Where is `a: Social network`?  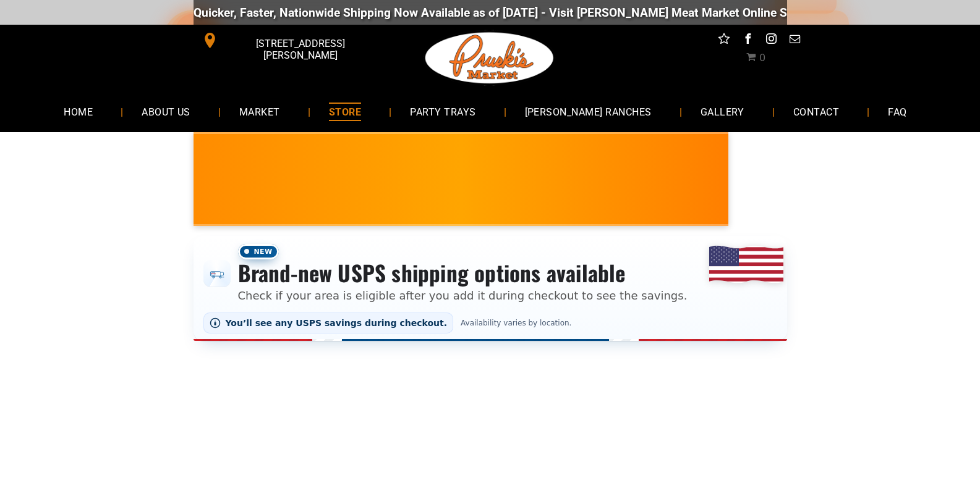
a: Social network is located at coordinates (724, 40).